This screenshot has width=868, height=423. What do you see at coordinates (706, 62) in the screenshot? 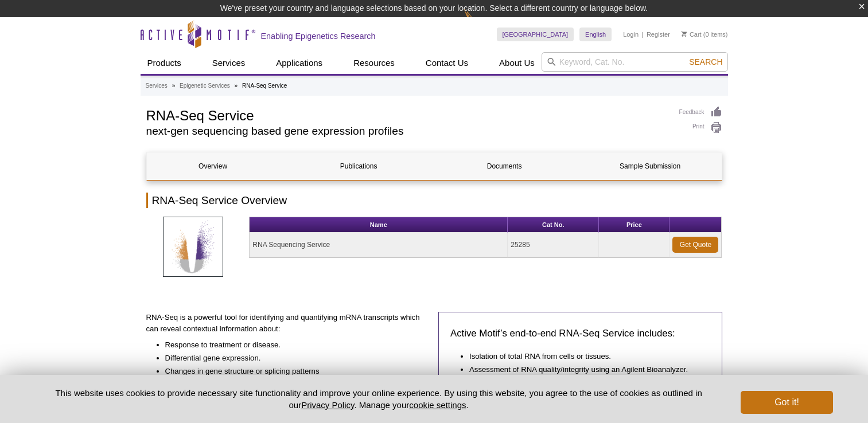
I see `span: Search` at bounding box center [706, 62].